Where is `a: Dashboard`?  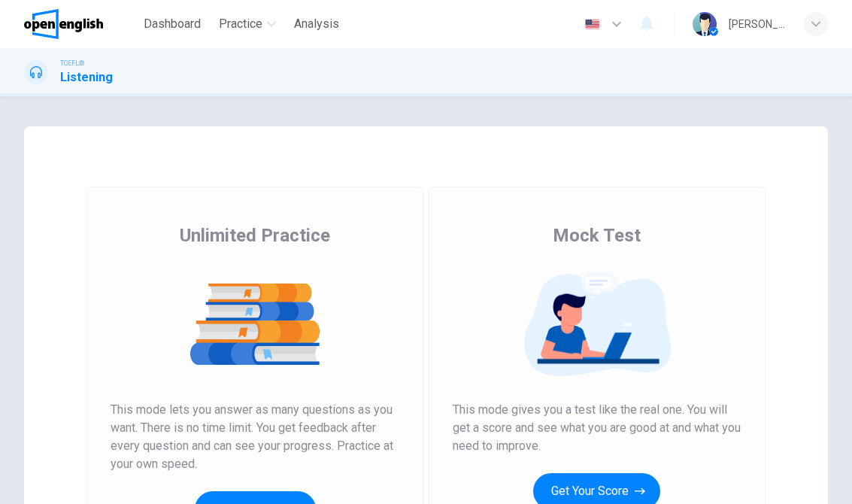
a: Dashboard is located at coordinates (173, 24).